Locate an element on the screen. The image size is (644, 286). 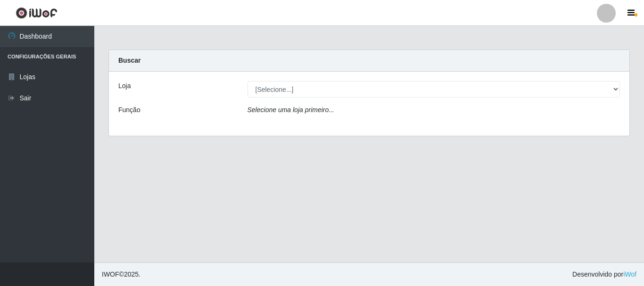
i: Selecione uma loja primeiro... is located at coordinates (291, 110).